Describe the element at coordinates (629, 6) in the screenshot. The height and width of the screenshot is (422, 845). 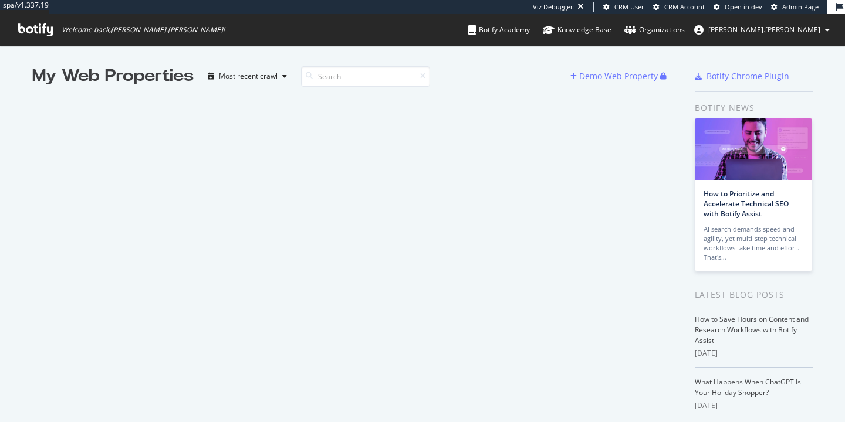
I see `span: CRM User` at that location.